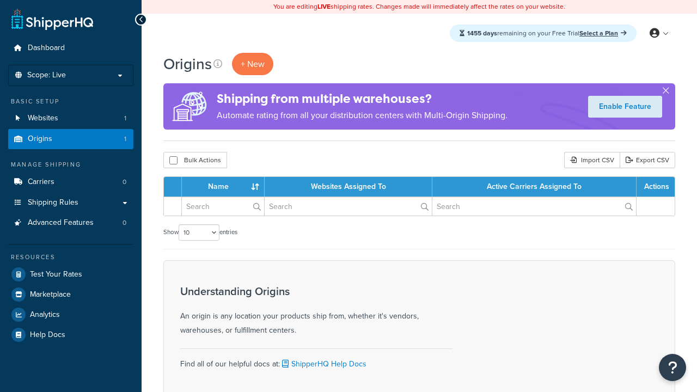 The width and height of the screenshot is (697, 392). I want to click on a: Advanced Features 0, so click(71, 223).